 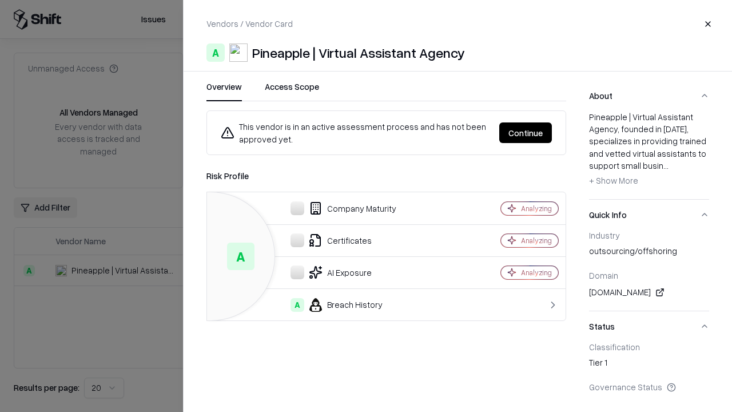 What do you see at coordinates (649, 253) in the screenshot?
I see `div: outsourcing/offshoring` at bounding box center [649, 253].